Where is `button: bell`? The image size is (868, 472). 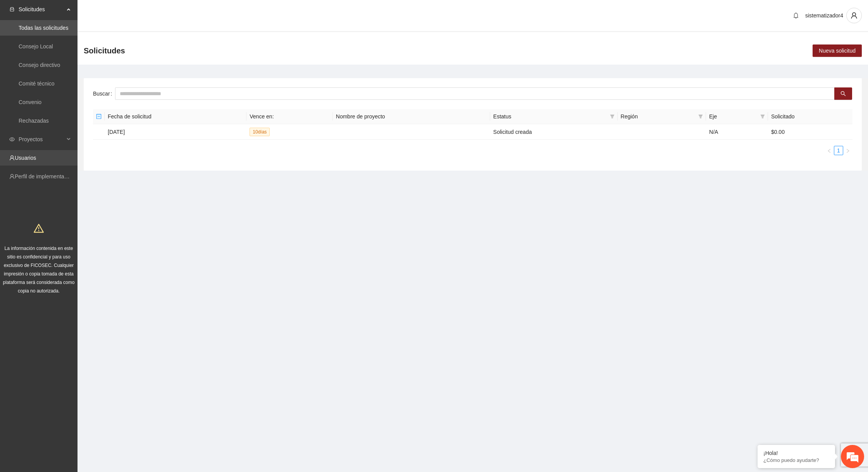 button: bell is located at coordinates (796, 16).